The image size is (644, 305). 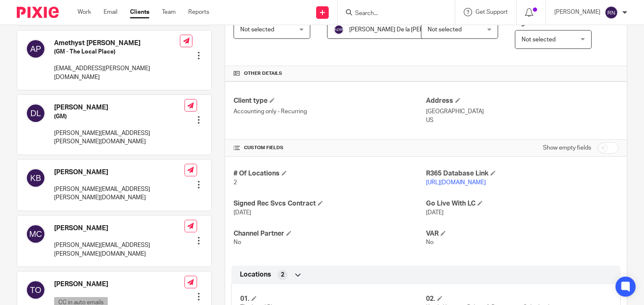 I want to click on span: Other details, so click(x=263, y=74).